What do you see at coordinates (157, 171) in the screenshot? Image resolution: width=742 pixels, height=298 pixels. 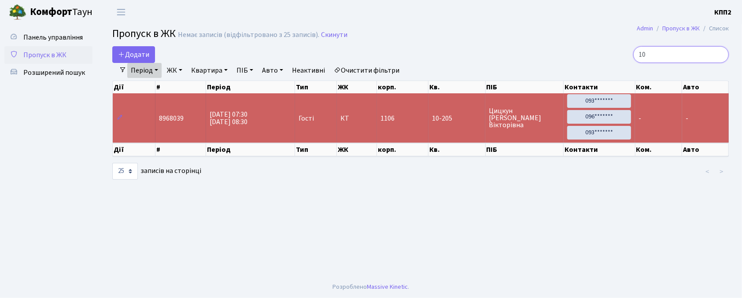 I see `label: записів на сторінці` at bounding box center [157, 171].